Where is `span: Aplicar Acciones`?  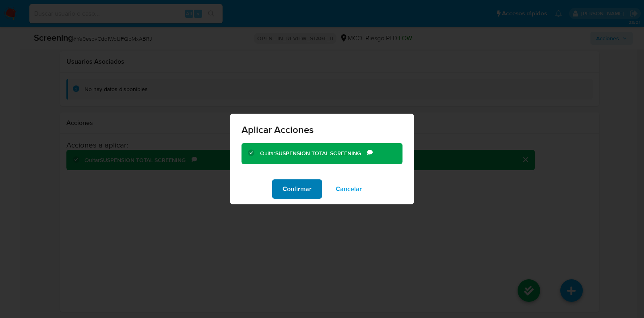
span: Aplicar Acciones is located at coordinates (322, 130).